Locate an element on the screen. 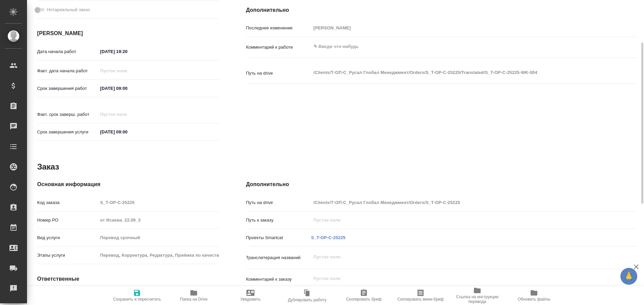 The width and height of the screenshot is (644, 305). p: Транслитерация названий is located at coordinates (278, 257).